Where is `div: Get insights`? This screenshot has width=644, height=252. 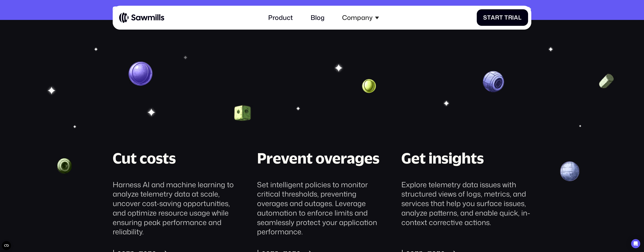
div: Get insights is located at coordinates (443, 158).